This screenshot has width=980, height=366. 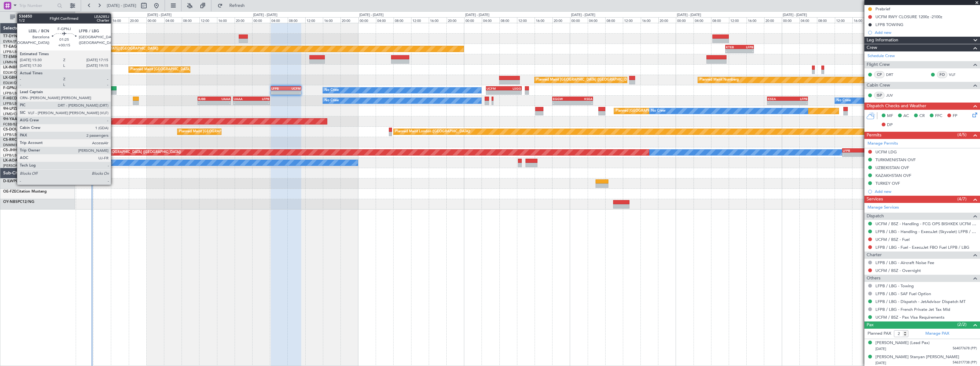 I want to click on a: CS-DOUGlobal 6500, so click(x=21, y=130).